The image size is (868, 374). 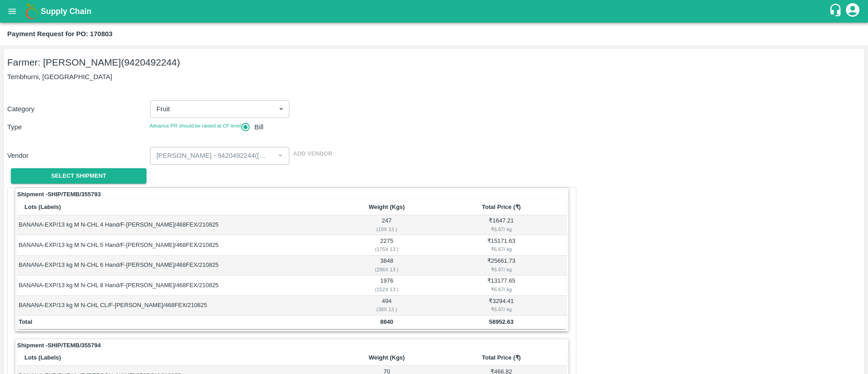 I want to click on div: ( 296 X 13 ), so click(x=386, y=270).